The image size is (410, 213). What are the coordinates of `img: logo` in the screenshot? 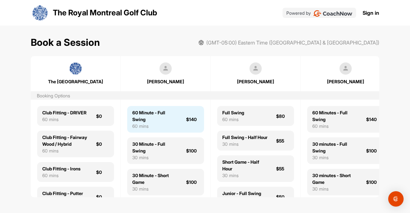 It's located at (40, 13).